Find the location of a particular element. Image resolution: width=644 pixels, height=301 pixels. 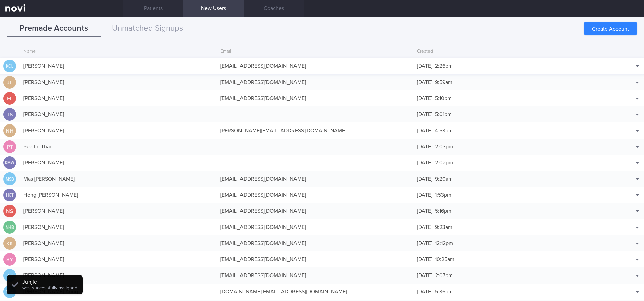

div: SY is located at coordinates (9, 259).